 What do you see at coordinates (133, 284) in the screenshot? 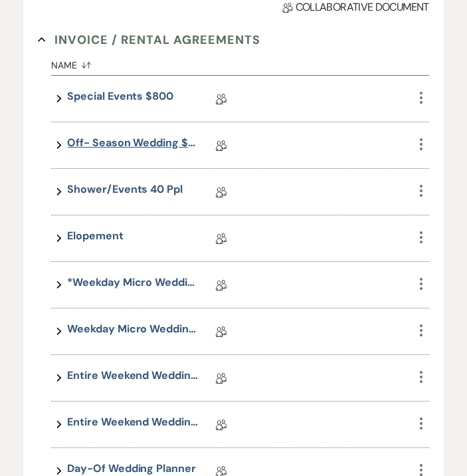
I see `a: *Weekday Micro Wedding for 50` at bounding box center [133, 284].